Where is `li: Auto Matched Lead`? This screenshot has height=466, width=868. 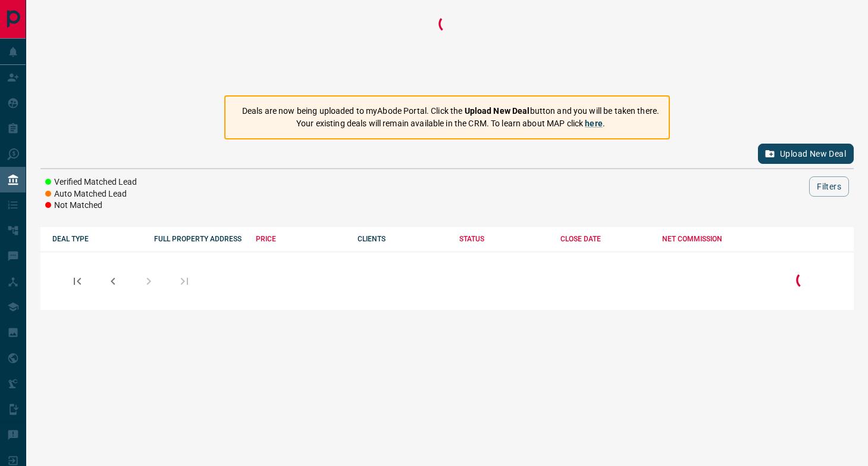 li: Auto Matched Lead is located at coordinates (91, 194).